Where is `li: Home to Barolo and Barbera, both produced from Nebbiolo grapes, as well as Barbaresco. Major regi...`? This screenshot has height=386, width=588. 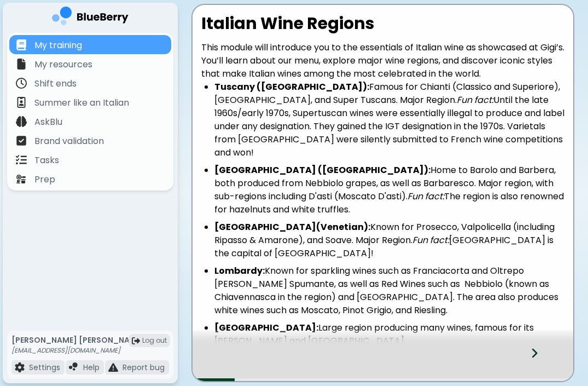
li: Home to Barolo and Barbera, both produced from Nebbiolo grapes, as well as Barbaresco. Major regi... is located at coordinates (390, 190).